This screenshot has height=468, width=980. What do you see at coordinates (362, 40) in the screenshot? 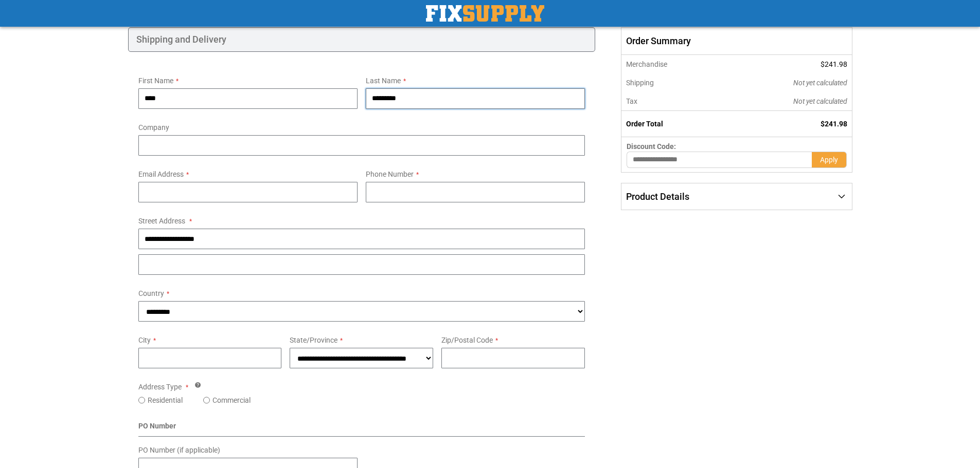
I see `div: Shipping and Delivery` at bounding box center [362, 40].